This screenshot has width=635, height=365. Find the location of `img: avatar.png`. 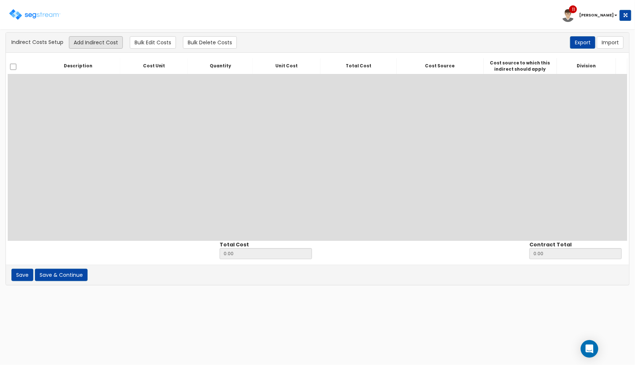

img: avatar.png is located at coordinates (568, 15).